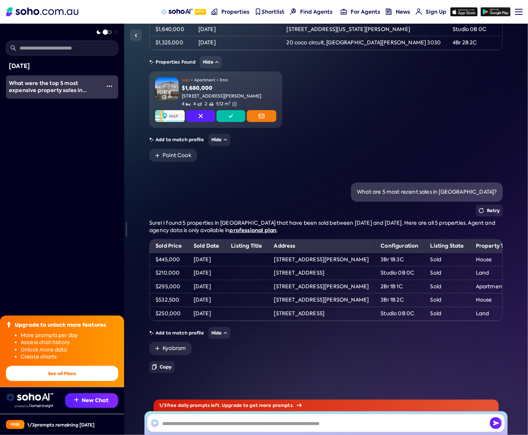 The image size is (528, 435). Describe the element at coordinates (229, 88) in the screenshot. I see `div: $1,680,000` at that location.